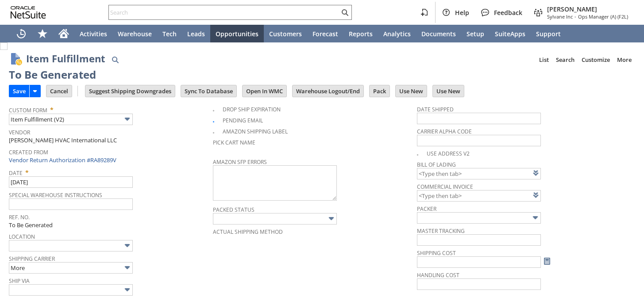  Describe the element at coordinates (252, 109) in the screenshot. I see `a: Drop Ship Expiration` at that location.